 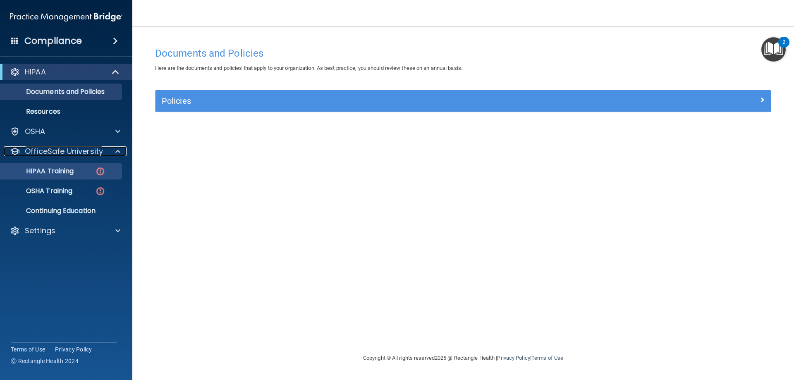 I want to click on a: HIPAA, so click(x=65, y=72).